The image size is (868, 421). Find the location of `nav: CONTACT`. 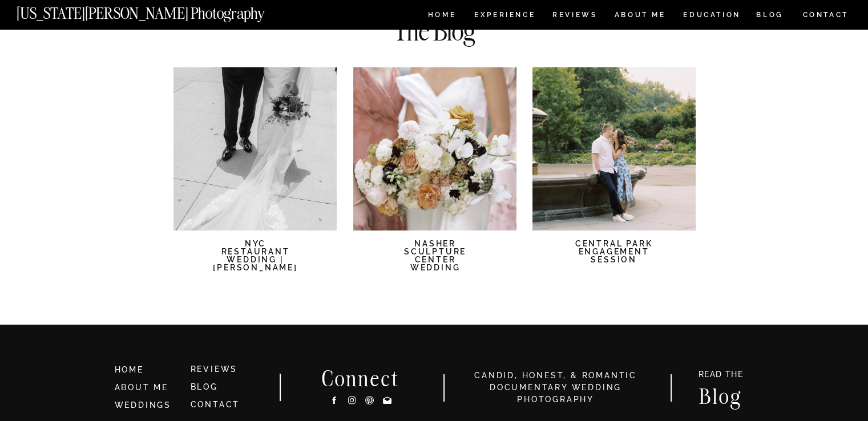

nav: CONTACT is located at coordinates (825, 15).